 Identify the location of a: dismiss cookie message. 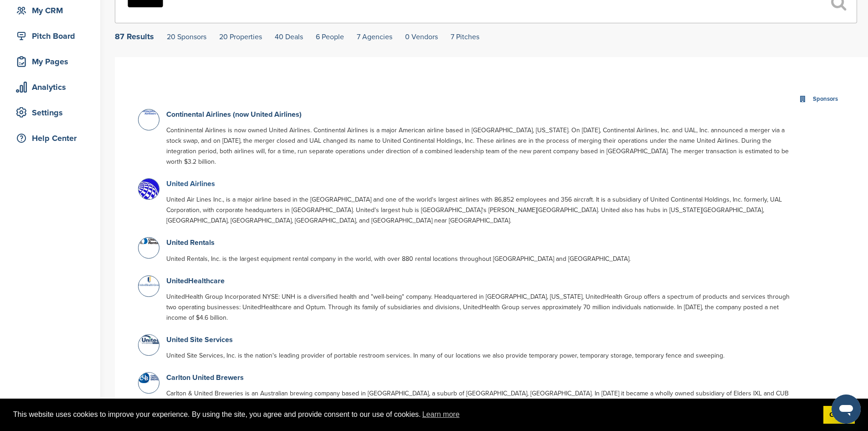
(839, 415).